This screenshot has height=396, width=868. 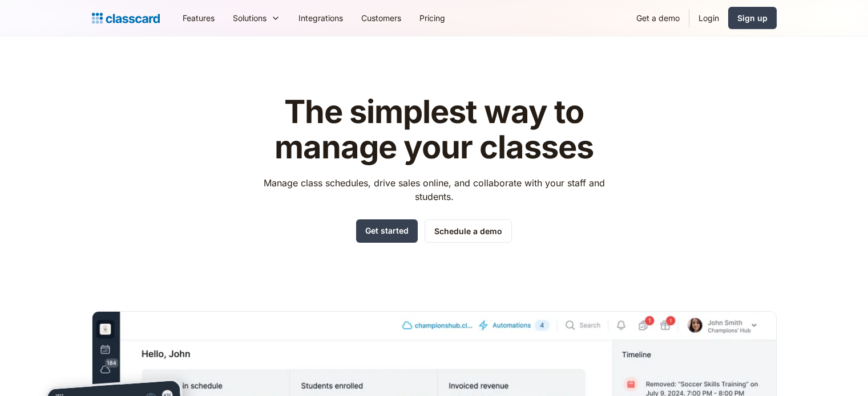 What do you see at coordinates (468, 231) in the screenshot?
I see `a: Schedule a demo` at bounding box center [468, 231].